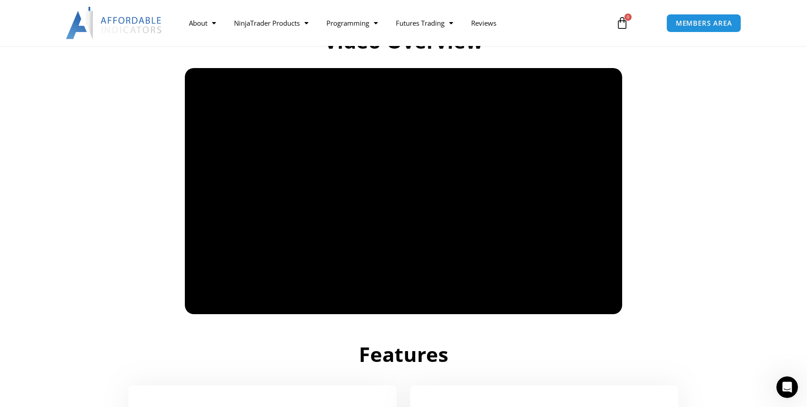 The image size is (807, 407). Describe the element at coordinates (484, 23) in the screenshot. I see `a: Reviews` at that location.